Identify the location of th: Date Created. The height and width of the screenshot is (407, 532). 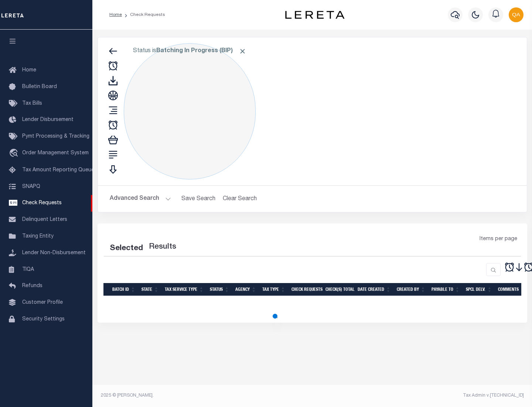
(375, 289).